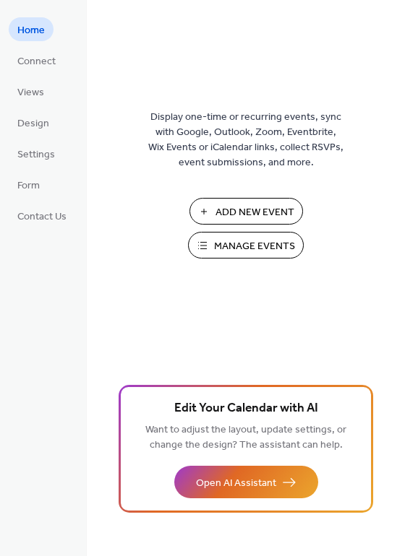  What do you see at coordinates (33, 124) in the screenshot?
I see `span: Design` at bounding box center [33, 124].